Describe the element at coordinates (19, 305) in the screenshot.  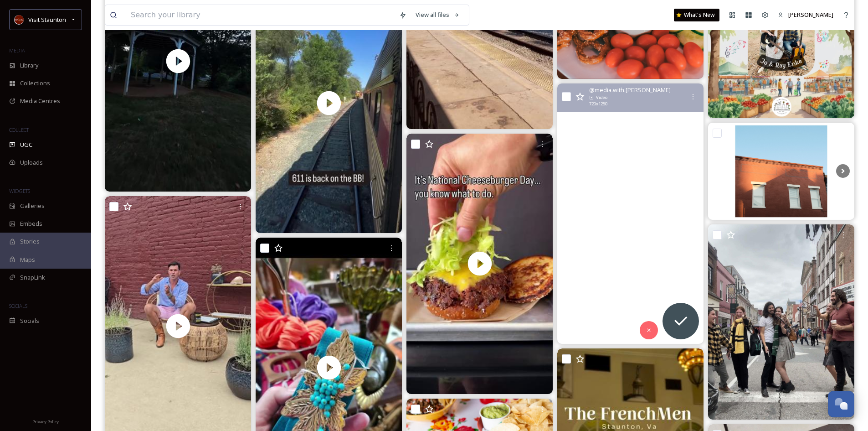
I see `span: SOCIALS` at that location.